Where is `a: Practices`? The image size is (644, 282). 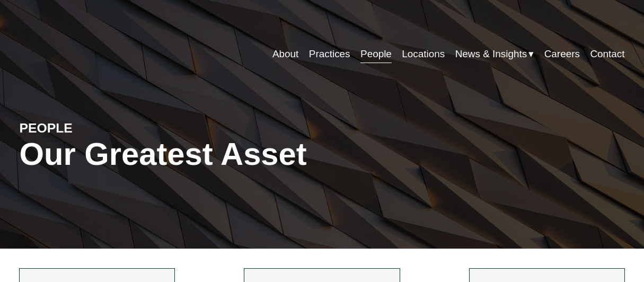
a: Practices is located at coordinates (330, 55).